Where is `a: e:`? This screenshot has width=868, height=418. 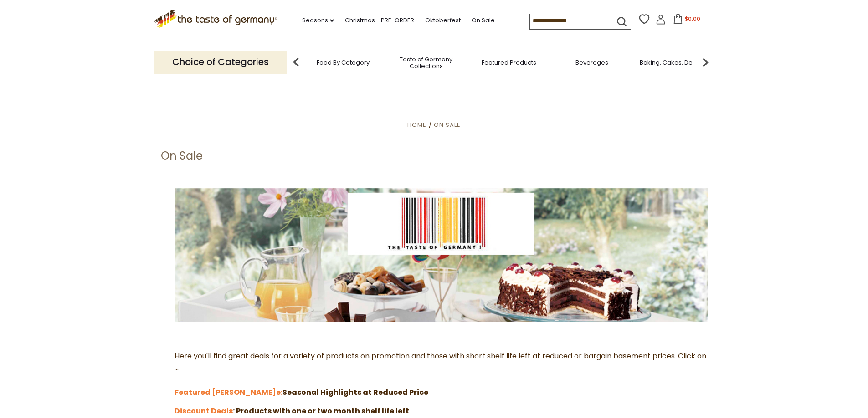 a: e: is located at coordinates (279, 392).